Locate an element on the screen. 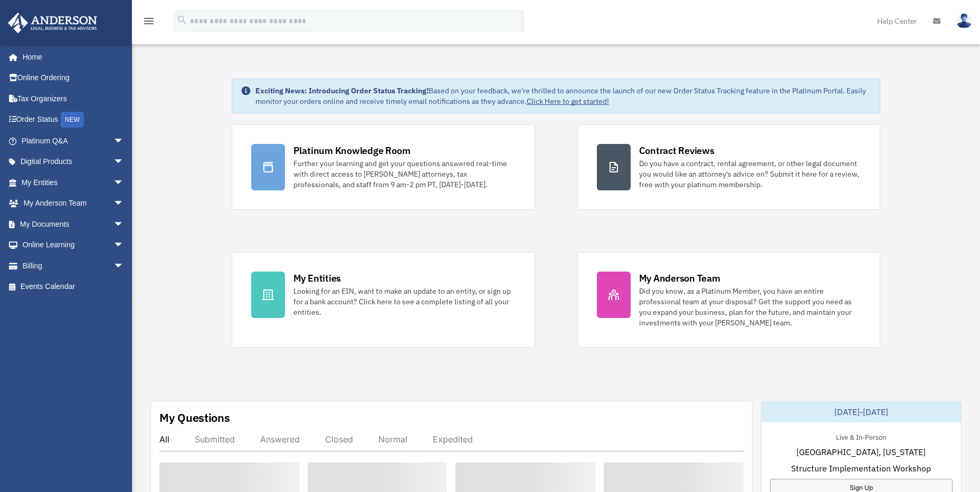 The image size is (980, 492). a: Tax Organizers is located at coordinates (74, 98).